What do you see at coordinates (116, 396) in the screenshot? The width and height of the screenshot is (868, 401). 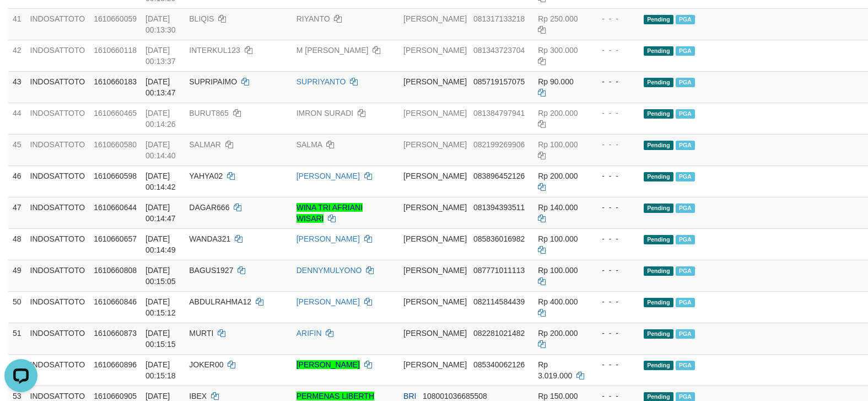 I see `span: 1610660905` at bounding box center [116, 396].